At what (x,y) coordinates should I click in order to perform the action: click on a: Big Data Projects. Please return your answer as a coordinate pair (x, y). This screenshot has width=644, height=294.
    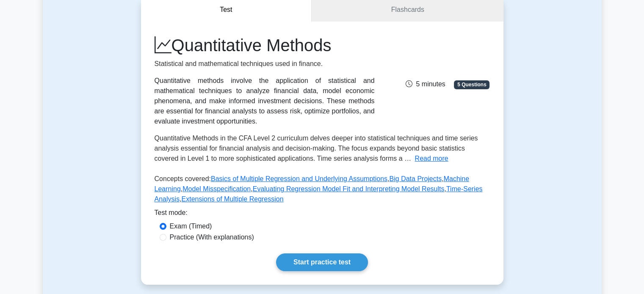
    Looking at the image, I should click on (416, 179).